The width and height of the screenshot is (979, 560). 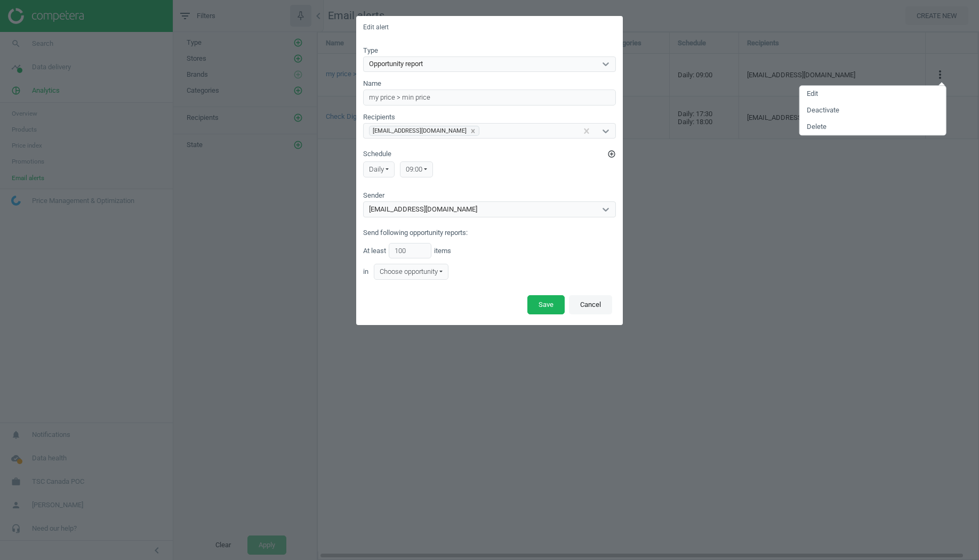 What do you see at coordinates (490, 97) in the screenshot?
I see `input: Enter alert name...` at bounding box center [490, 97].